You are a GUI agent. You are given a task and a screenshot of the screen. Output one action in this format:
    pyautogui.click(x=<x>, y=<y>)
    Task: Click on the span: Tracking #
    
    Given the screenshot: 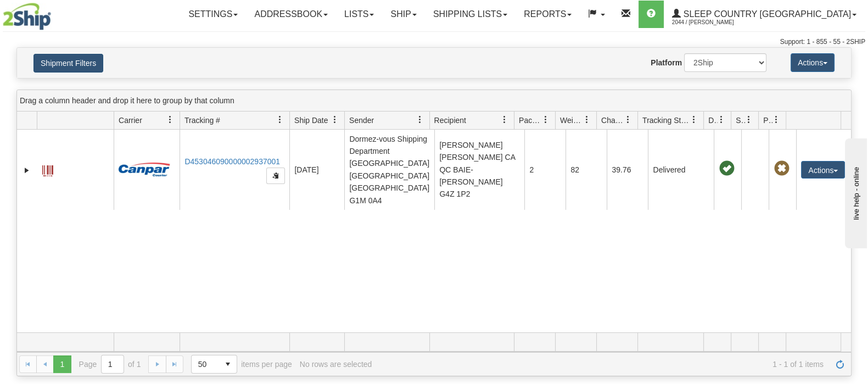 What is the action you would take?
    pyautogui.click(x=202, y=120)
    